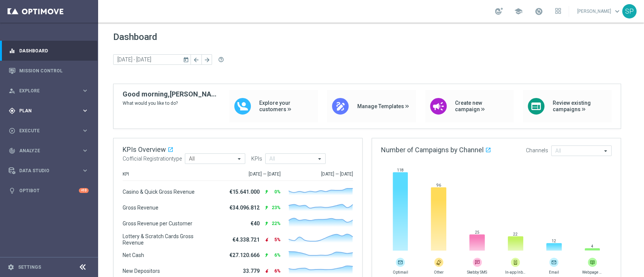 This screenshot has height=277, width=644. Describe the element at coordinates (49, 50) in the screenshot. I see `button: equalizer Dashboard` at that location.